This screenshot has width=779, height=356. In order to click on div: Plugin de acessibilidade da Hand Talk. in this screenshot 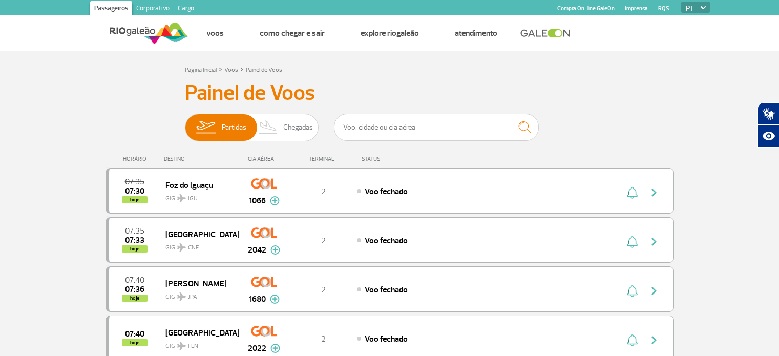, I will do `click(768, 125)`.